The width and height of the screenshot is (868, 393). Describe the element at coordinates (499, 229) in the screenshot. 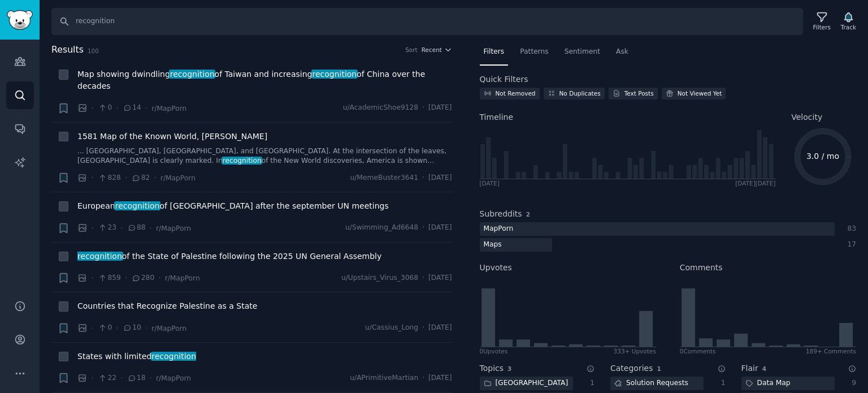

I see `div: MapPorn` at that location.